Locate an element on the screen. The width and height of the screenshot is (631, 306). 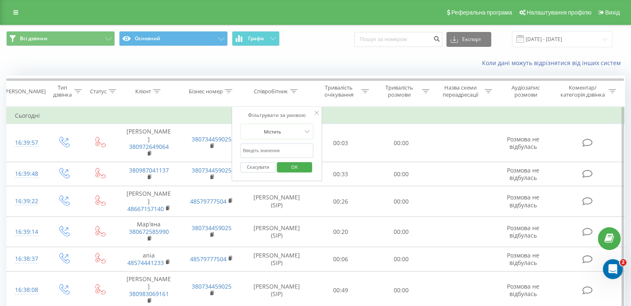
span: Всі дзвінки is located at coordinates (34, 39).